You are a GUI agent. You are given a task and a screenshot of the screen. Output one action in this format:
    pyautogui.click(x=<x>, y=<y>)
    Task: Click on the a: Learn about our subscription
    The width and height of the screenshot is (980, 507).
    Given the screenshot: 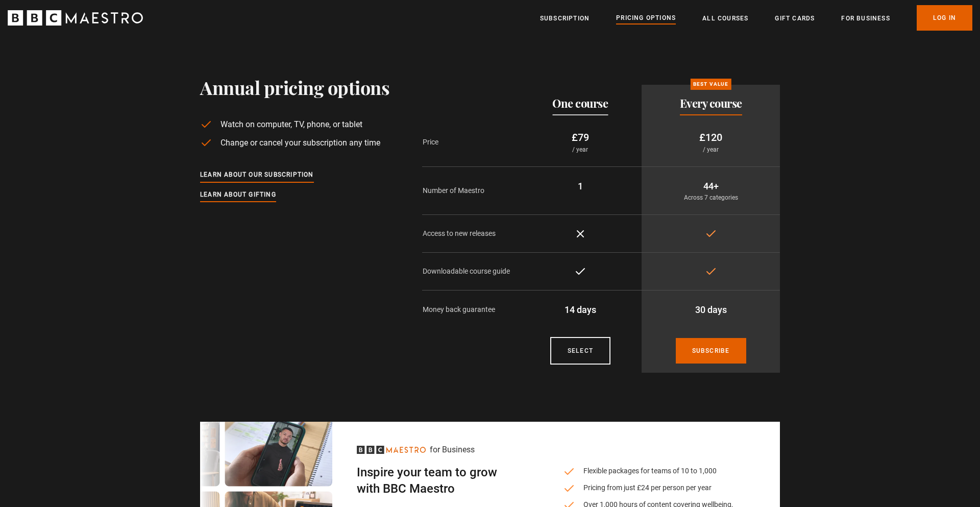 What is the action you would take?
    pyautogui.click(x=257, y=175)
    